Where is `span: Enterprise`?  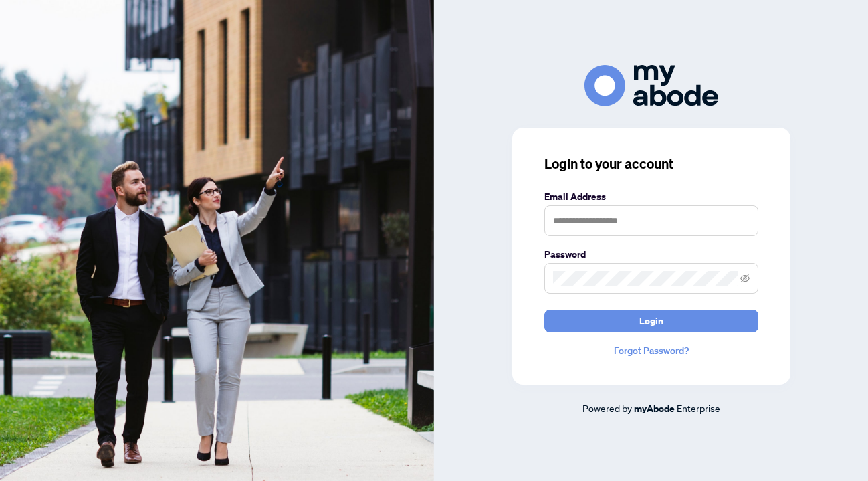
span: Enterprise is located at coordinates (698, 408).